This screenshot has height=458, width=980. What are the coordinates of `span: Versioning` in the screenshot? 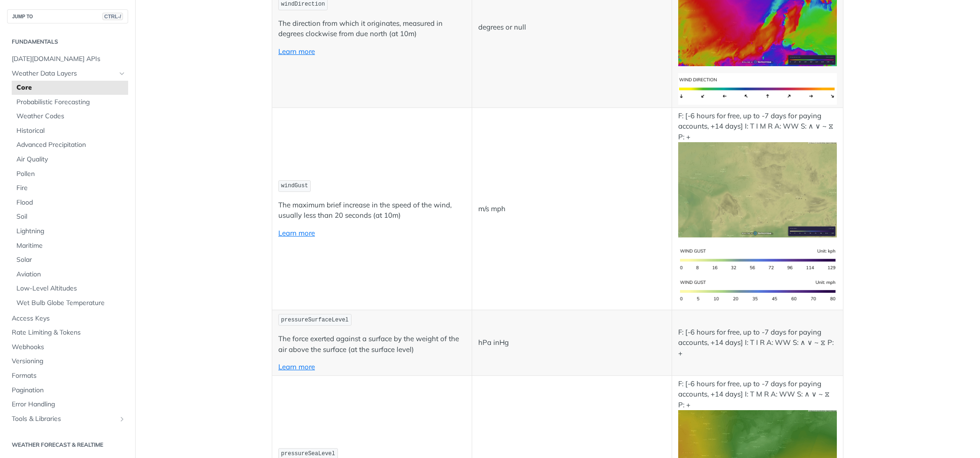 It's located at (69, 362).